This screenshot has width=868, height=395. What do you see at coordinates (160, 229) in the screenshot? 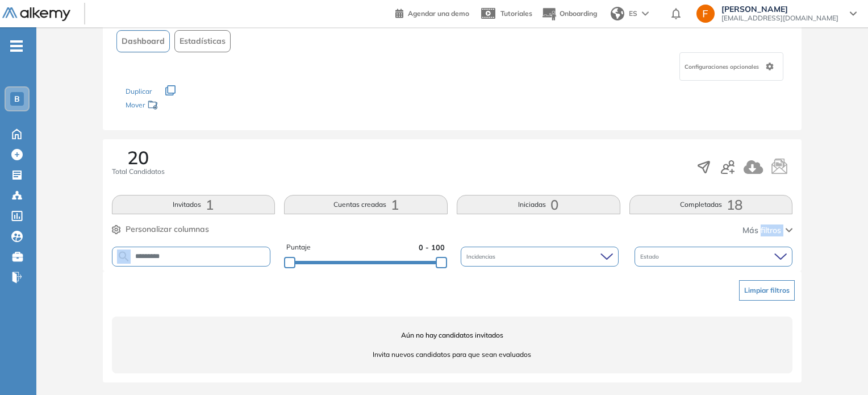
I see `button: Personalizar columnas` at bounding box center [160, 229].